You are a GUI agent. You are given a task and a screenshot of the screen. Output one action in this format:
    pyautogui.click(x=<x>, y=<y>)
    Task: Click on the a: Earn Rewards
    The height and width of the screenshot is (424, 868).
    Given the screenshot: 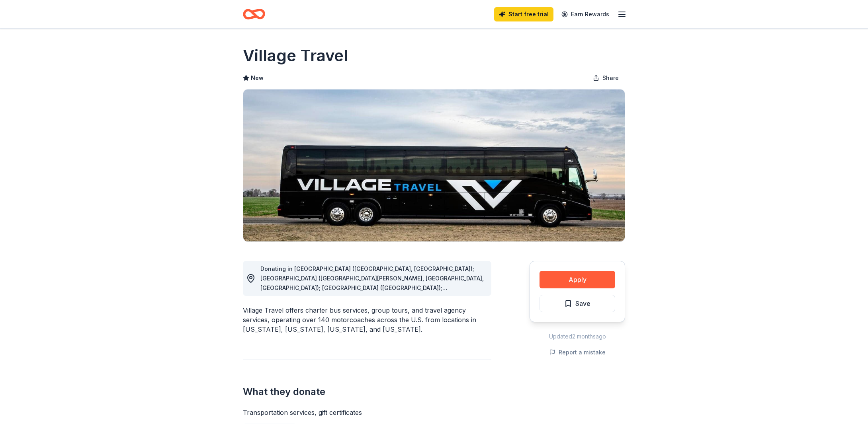 What is the action you would take?
    pyautogui.click(x=585, y=14)
    